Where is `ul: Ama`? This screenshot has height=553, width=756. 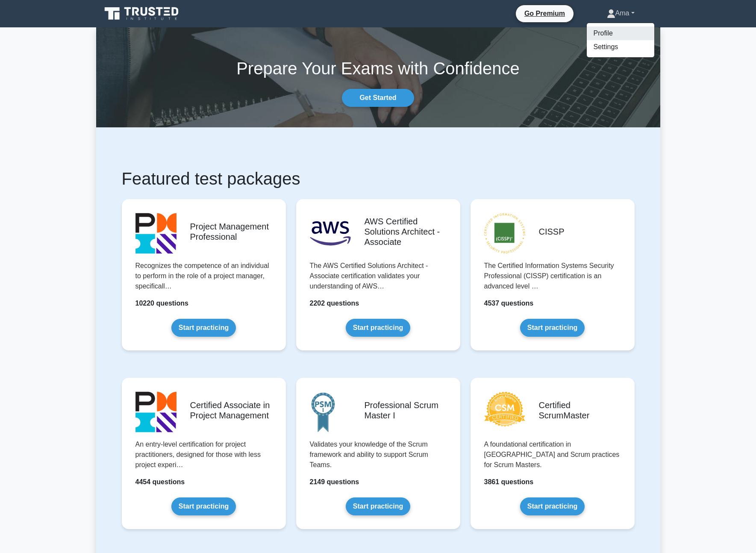
ul: Ama is located at coordinates (620, 40).